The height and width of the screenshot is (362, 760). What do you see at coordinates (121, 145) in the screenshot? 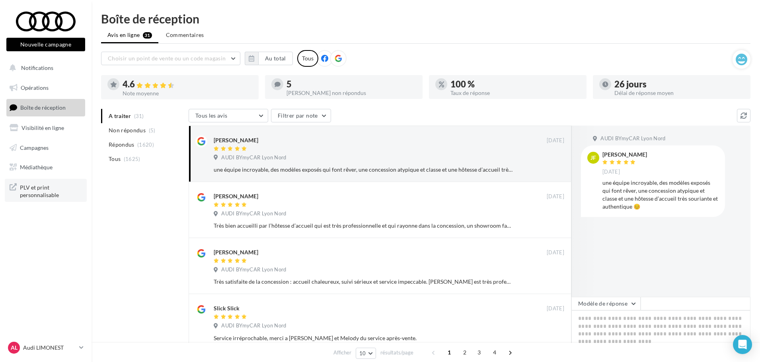
I see `span: Répondus` at bounding box center [121, 145].